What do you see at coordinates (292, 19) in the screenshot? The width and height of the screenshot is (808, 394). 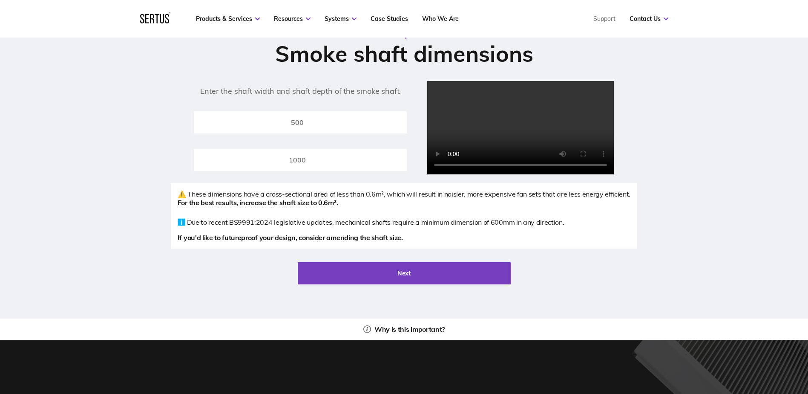 I see `a: Resources` at bounding box center [292, 19].